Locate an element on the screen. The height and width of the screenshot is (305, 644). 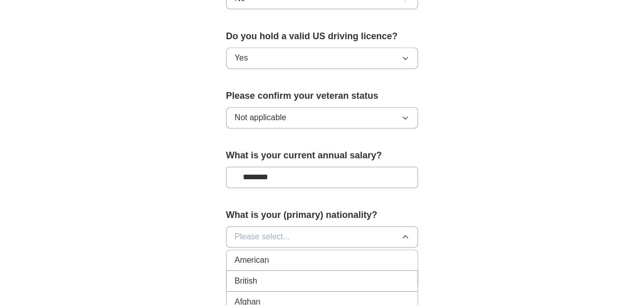
label: Do you hold a valid US driving licence? is located at coordinates (322, 36).